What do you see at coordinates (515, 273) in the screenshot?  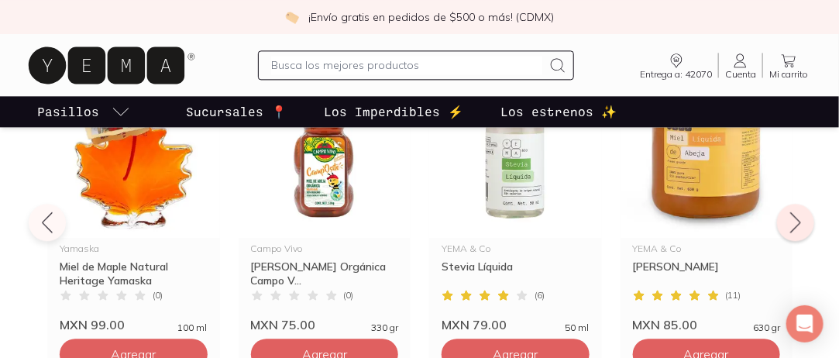 I see `div: Stevia Líquida` at bounding box center [515, 273].